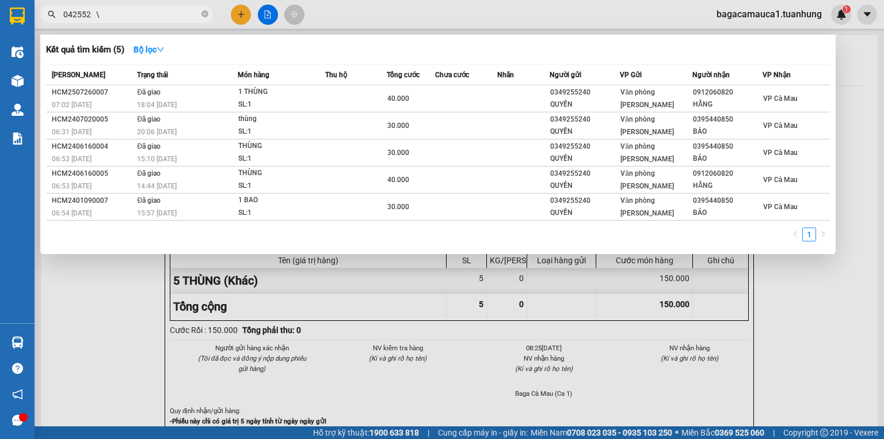 The height and width of the screenshot is (439, 884). What do you see at coordinates (93, 119) in the screenshot?
I see `div: HCM2407020005` at bounding box center [93, 119].